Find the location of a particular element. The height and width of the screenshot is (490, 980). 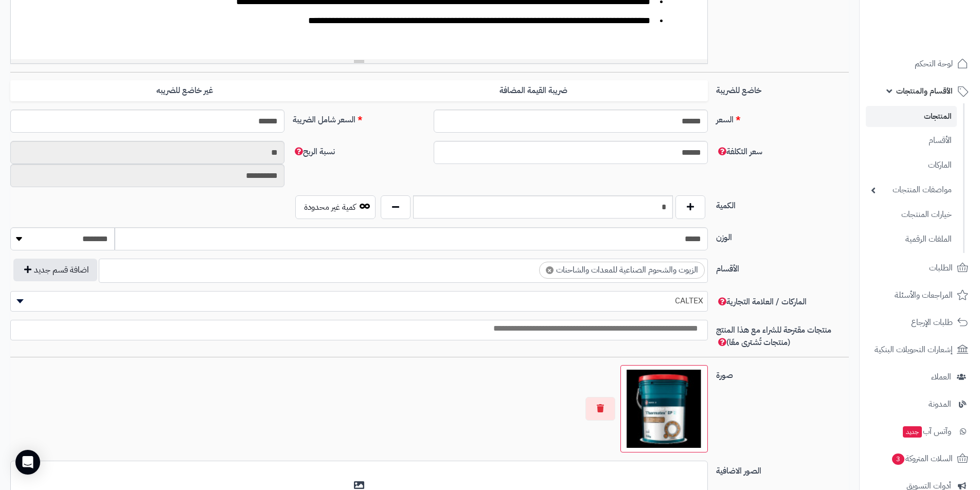

a: خيارات المنتجات is located at coordinates (911, 214).